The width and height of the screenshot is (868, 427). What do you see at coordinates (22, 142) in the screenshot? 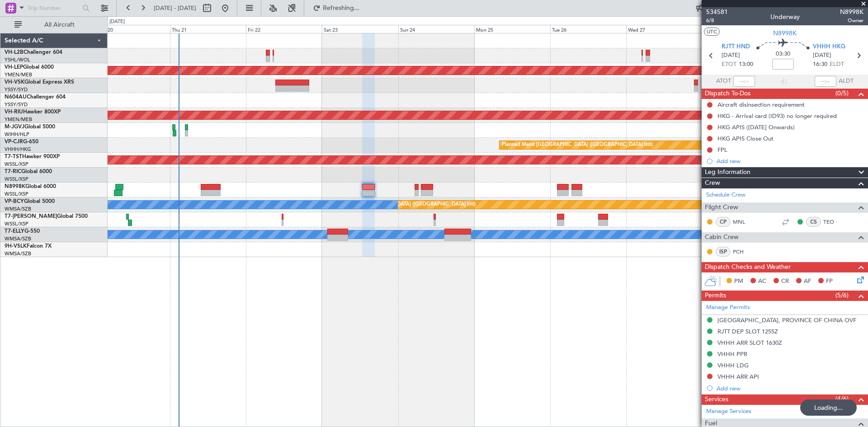
I see `a: VP-CJRG-650` at bounding box center [22, 142].